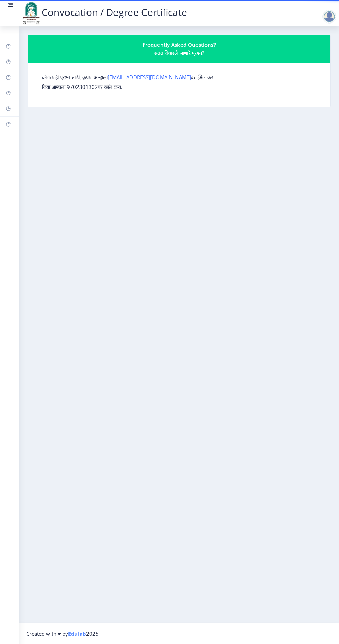 The width and height of the screenshot is (339, 644). I want to click on a: Convocation / Degree Certificate, so click(104, 12).